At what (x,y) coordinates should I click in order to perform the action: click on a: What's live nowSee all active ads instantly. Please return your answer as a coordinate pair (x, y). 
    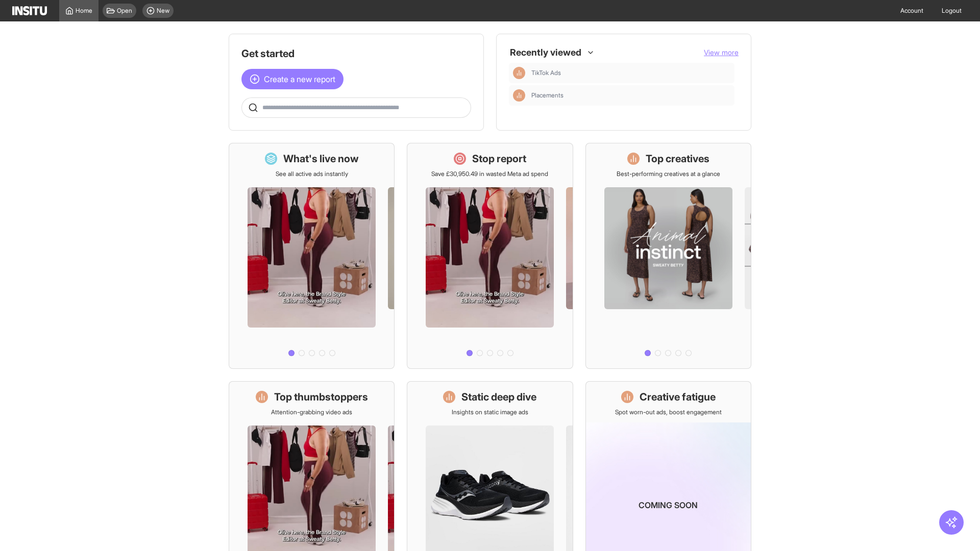
    Looking at the image, I should click on (312, 256).